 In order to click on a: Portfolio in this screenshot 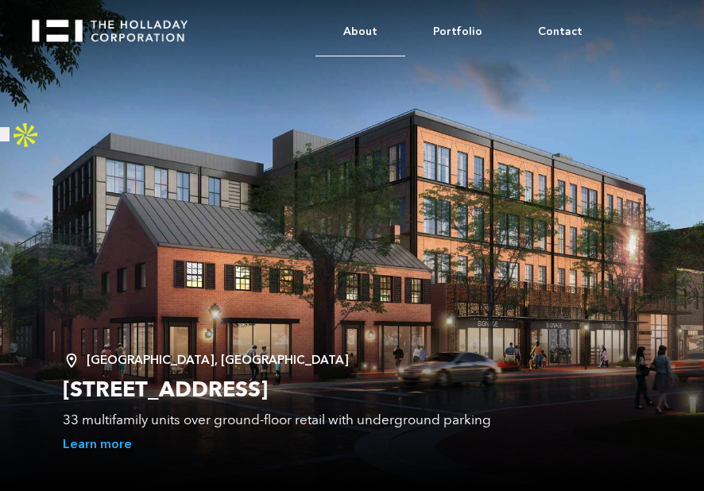, I will do `click(458, 32)`.